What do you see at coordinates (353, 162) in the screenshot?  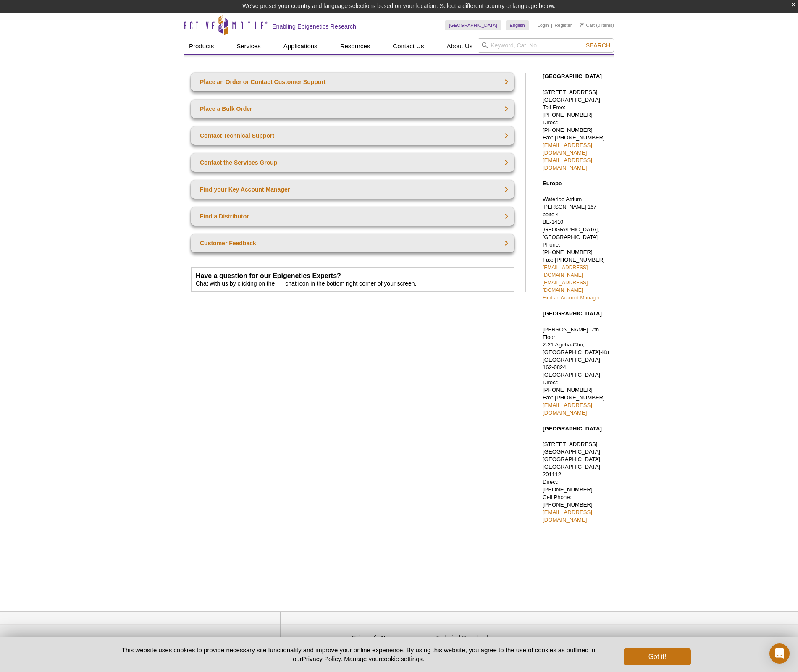 I see `a: Contact the Services Group` at bounding box center [353, 162].